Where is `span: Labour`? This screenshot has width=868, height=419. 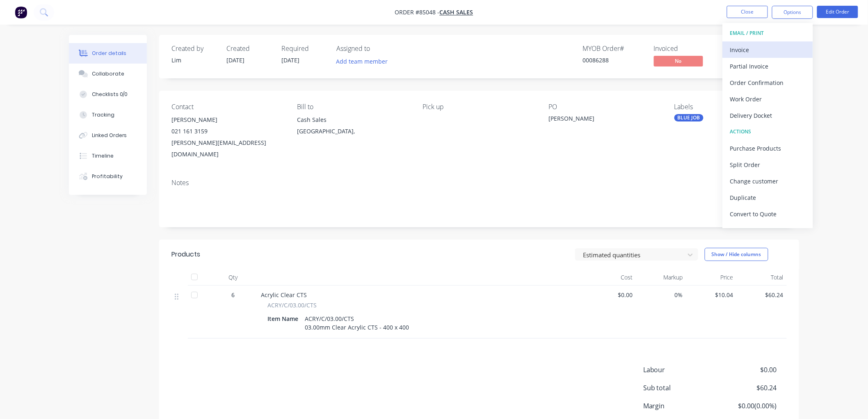 span: Labour is located at coordinates (680, 370).